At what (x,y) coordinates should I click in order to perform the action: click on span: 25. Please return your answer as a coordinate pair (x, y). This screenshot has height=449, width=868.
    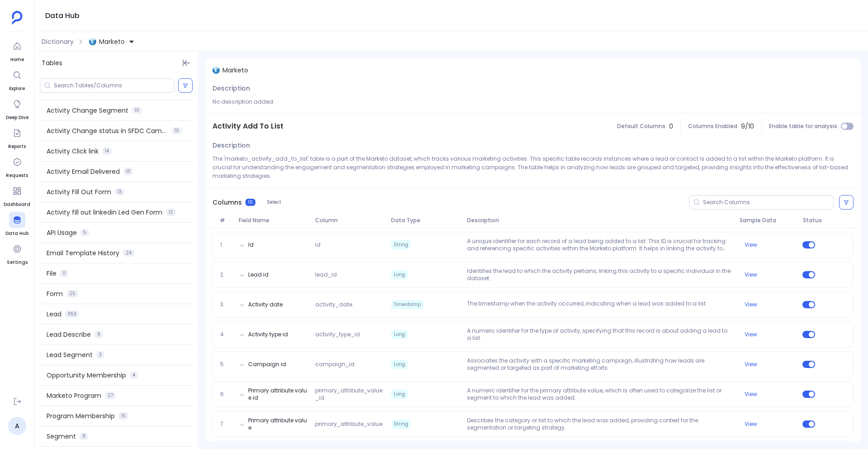
    Looking at the image, I should click on (72, 294).